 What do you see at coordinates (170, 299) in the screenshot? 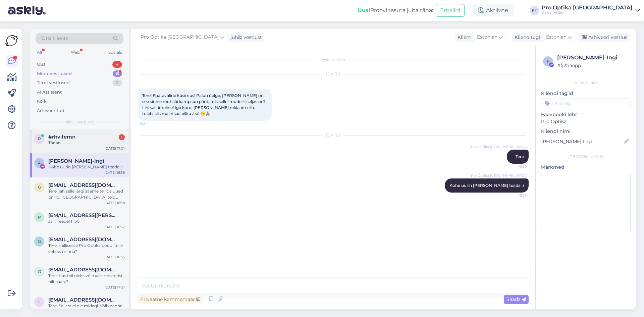
I see `div: Privaatne kommentaar` at bounding box center [170, 299].